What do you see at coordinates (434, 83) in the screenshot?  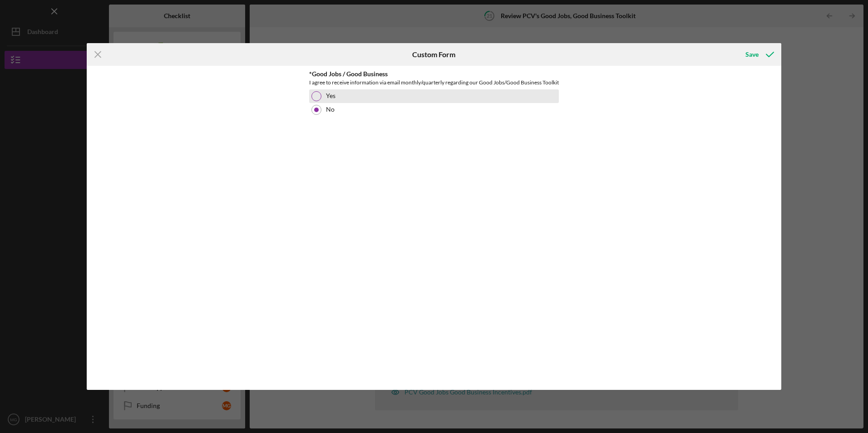 I see `div: I agree to receive information via email monthly/quarterly regarding our Good Jobs/Good Business ...` at bounding box center [434, 83].